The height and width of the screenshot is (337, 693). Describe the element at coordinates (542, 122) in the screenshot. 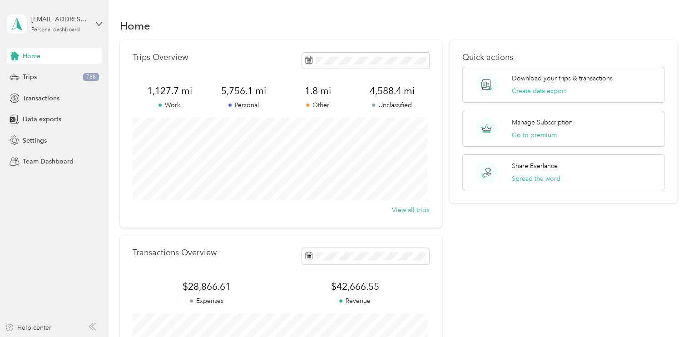

I see `p: Manage Subscription` at that location.